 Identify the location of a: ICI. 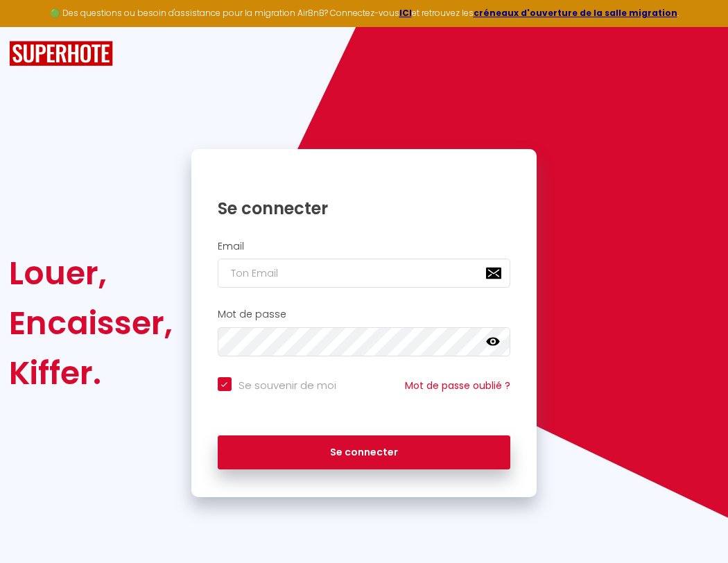
(405, 12).